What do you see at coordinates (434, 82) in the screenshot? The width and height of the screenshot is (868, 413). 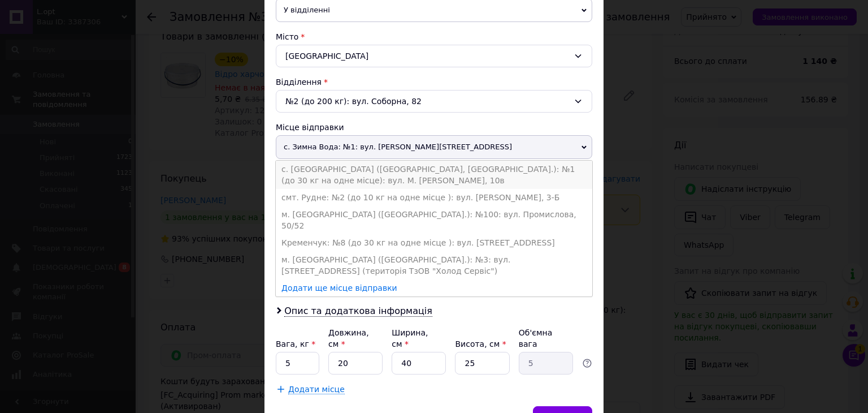 I see `div: Відділення` at bounding box center [434, 82].